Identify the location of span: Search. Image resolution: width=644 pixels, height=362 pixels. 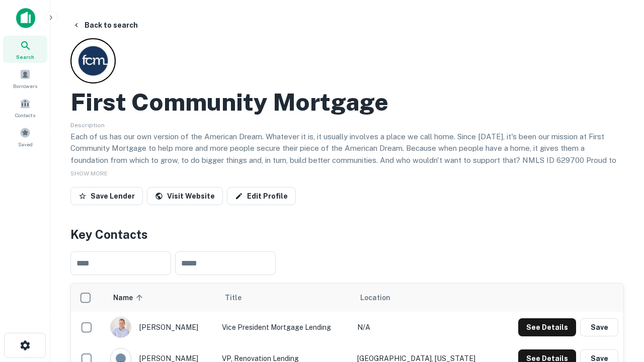
(25, 57).